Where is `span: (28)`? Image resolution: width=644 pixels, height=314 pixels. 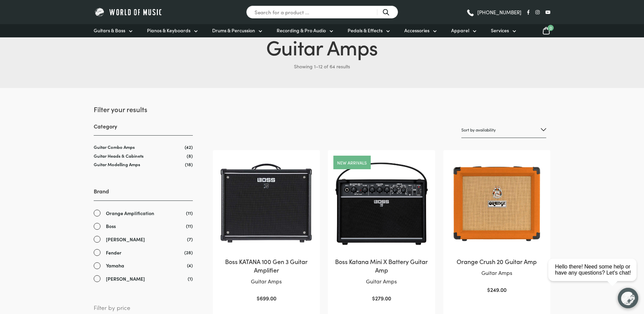
span: (28) is located at coordinates (188, 252).